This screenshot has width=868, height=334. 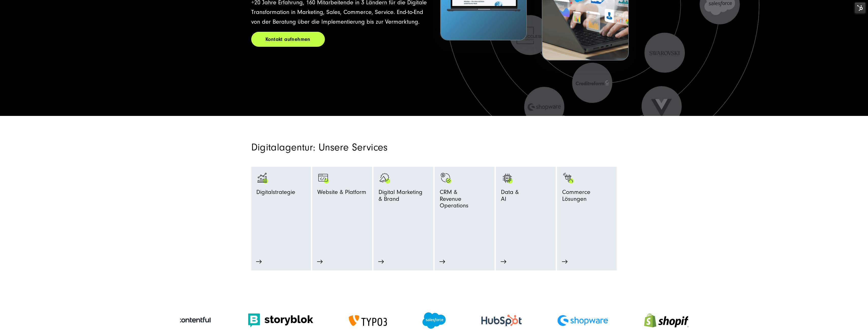 What do you see at coordinates (400, 197) in the screenshot?
I see `span: Digital Marketing & Brand` at bounding box center [400, 197].